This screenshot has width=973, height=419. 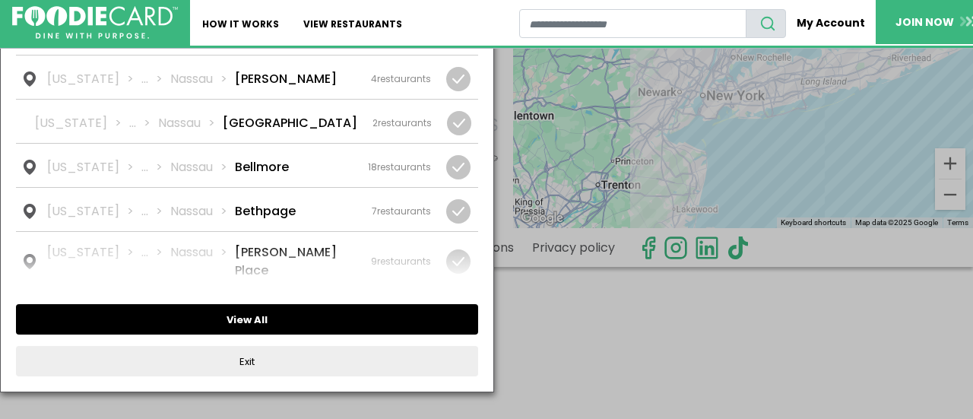 What do you see at coordinates (95, 23) in the screenshot?
I see `img: FoodieCard; Eat, Drink, Save, Donate` at bounding box center [95, 23].